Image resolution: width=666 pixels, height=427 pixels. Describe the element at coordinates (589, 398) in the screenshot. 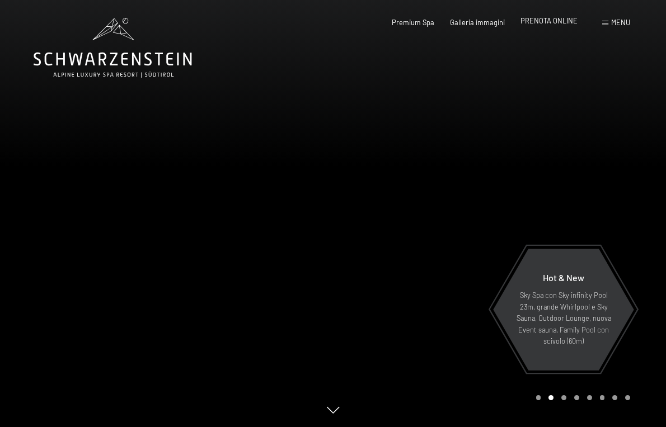

I see `div: Carousel Page 5` at that location.